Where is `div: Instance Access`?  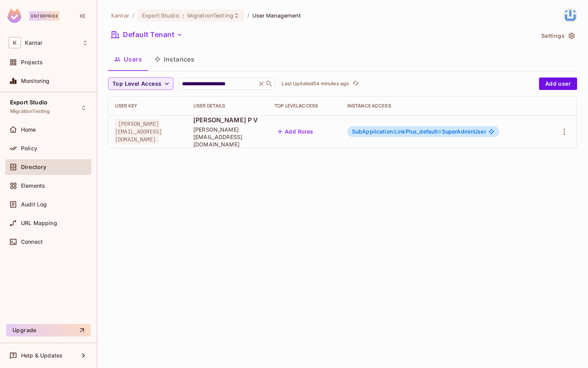 div: Instance Access is located at coordinates (444, 106).